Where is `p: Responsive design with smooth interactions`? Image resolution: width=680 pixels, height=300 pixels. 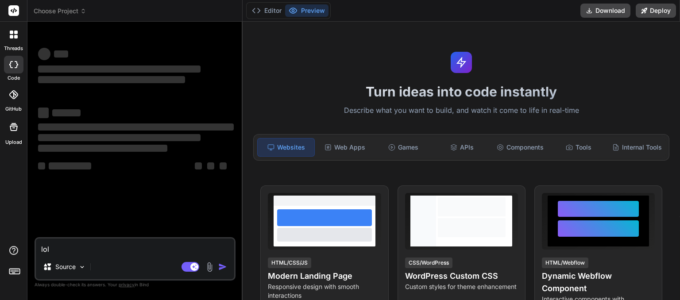
p: Responsive design with smooth interactions is located at coordinates (324, 291).